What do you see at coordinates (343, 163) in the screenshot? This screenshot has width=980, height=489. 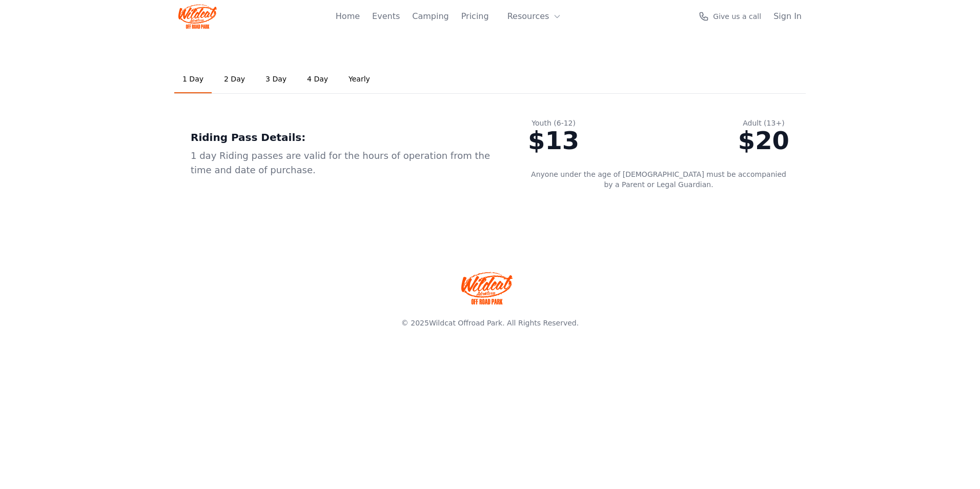 I see `div: 1 day Riding passes are valid for the hours of operation from the time and date of purchase.` at bounding box center [343, 163].